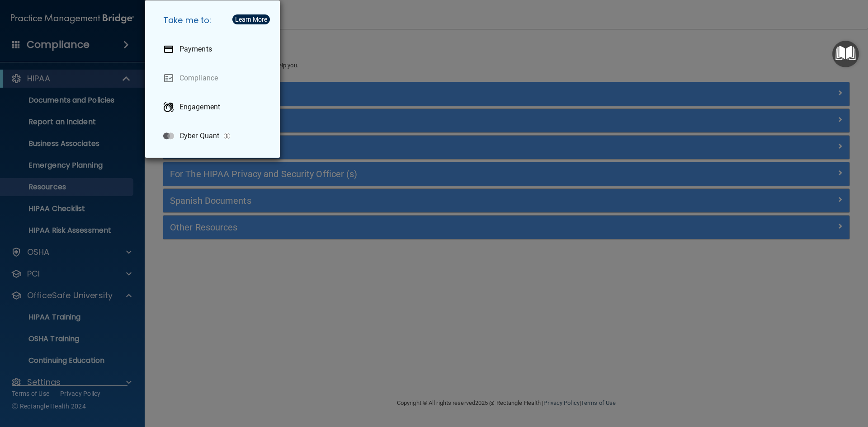  I want to click on p: Engagement, so click(200, 107).